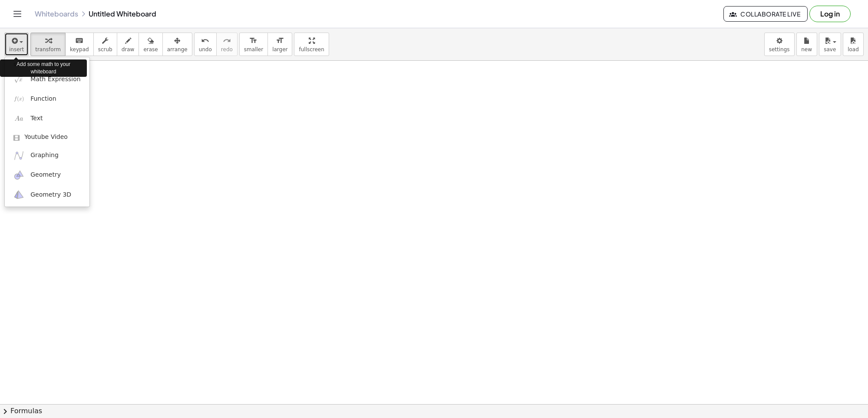 The height and width of the screenshot is (418, 868). Describe the element at coordinates (43, 99) in the screenshot. I see `span: Function` at that location.